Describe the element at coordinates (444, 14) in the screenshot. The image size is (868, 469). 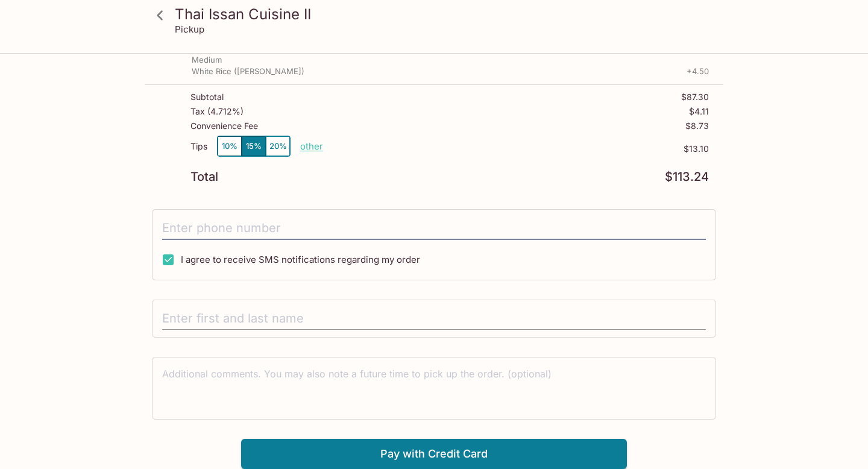
I see `h3: Thai Issan Cuisine II` at that location.